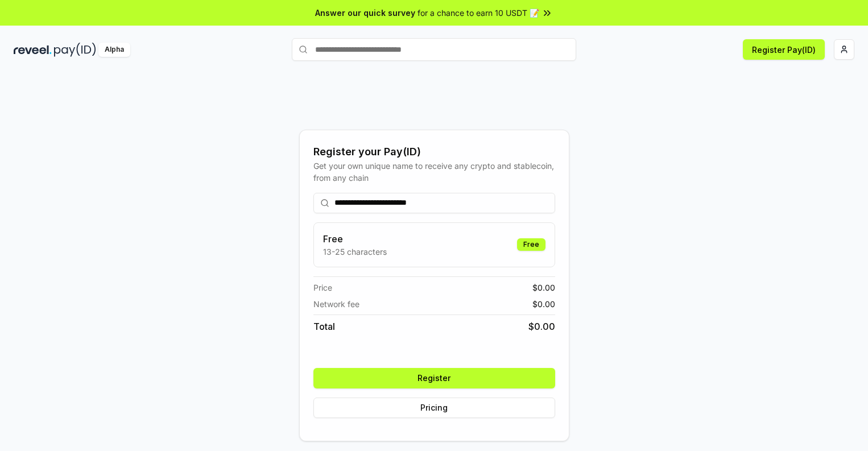 This screenshot has width=868, height=451. What do you see at coordinates (114, 49) in the screenshot?
I see `div: Alpha` at bounding box center [114, 49].